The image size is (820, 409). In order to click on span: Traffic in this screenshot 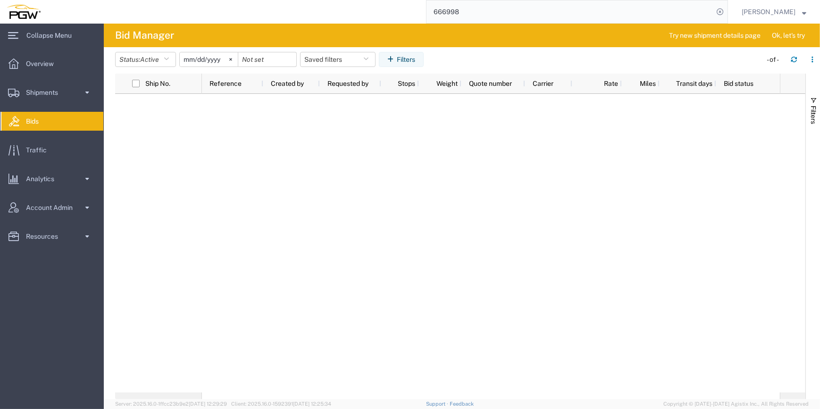, I will do `click(40, 150)`.